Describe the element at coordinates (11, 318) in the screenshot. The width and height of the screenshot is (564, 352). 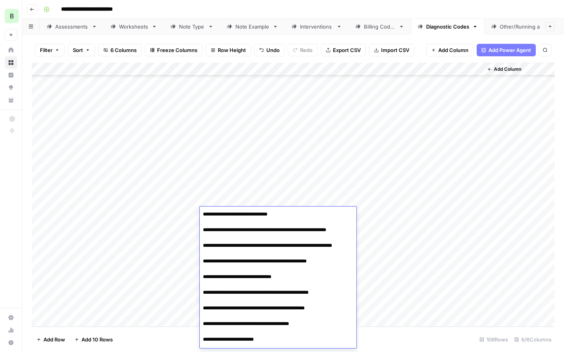
I see `a: Settings` at that location.